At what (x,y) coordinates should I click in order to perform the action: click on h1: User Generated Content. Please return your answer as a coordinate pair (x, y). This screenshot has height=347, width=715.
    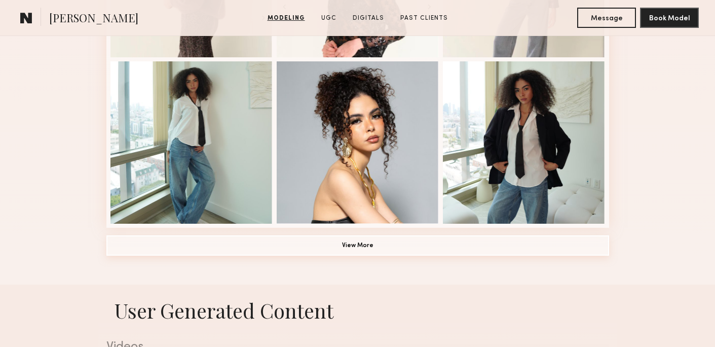
    Looking at the image, I should click on (358, 310).